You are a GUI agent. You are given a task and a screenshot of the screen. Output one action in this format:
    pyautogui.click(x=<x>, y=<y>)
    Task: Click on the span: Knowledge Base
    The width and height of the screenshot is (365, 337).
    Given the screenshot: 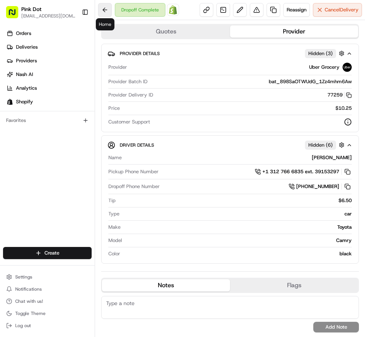 What is the action you would take?
    pyautogui.click(x=37, y=174)
    